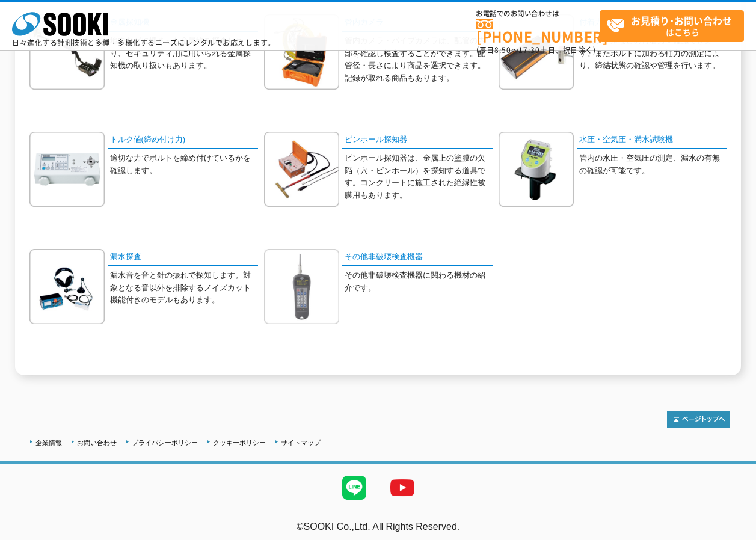 This screenshot has width=756, height=540. Describe the element at coordinates (417, 140) in the screenshot. I see `a: ピンホール探知器` at that location.